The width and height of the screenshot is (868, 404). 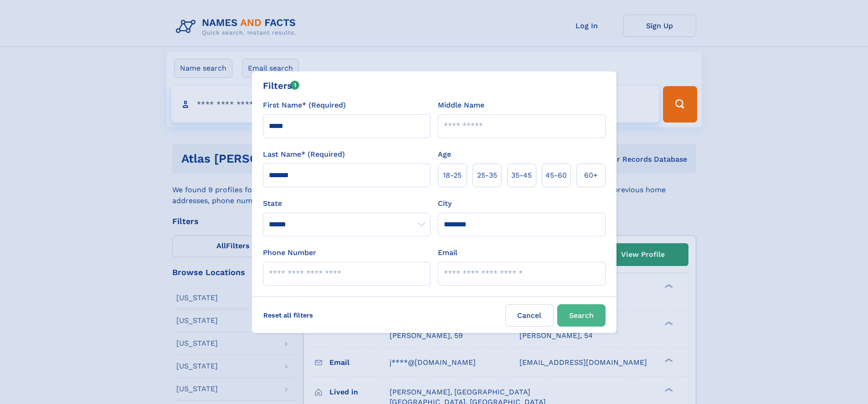 I want to click on div: Filters, so click(x=281, y=86).